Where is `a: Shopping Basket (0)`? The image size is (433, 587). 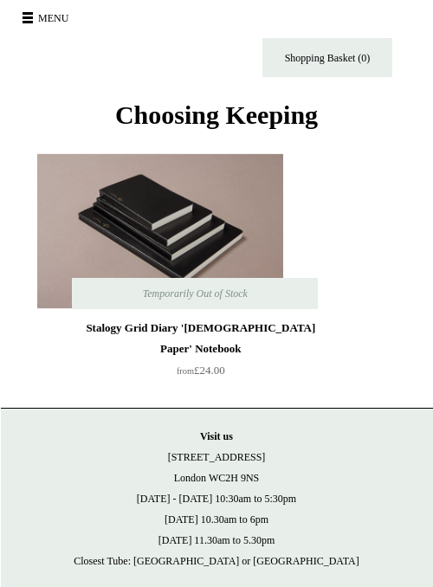
a: Shopping Basket (0) is located at coordinates (327, 57).